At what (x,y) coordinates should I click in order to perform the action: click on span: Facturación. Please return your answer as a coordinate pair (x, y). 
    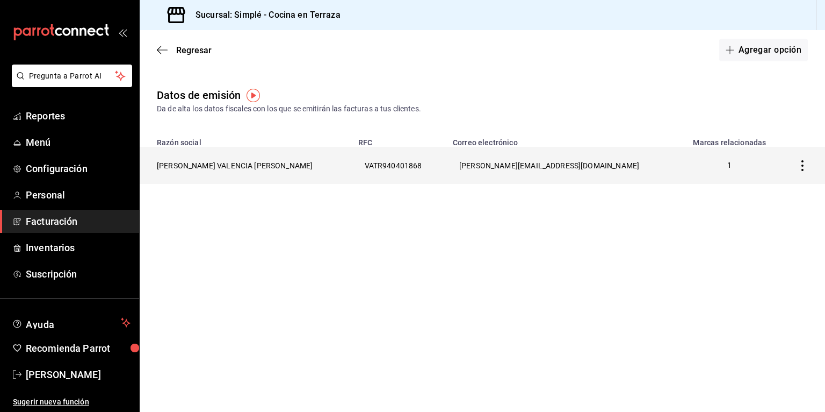
    Looking at the image, I should click on (78, 221).